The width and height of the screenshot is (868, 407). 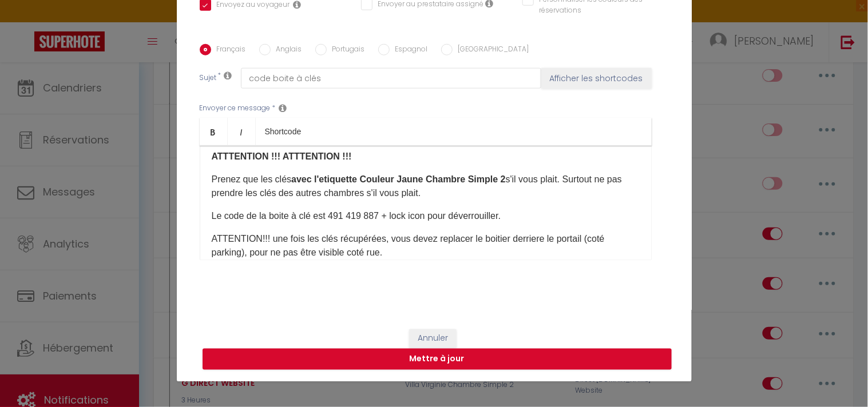 I want to click on button: Mettre à jour, so click(x=437, y=360).